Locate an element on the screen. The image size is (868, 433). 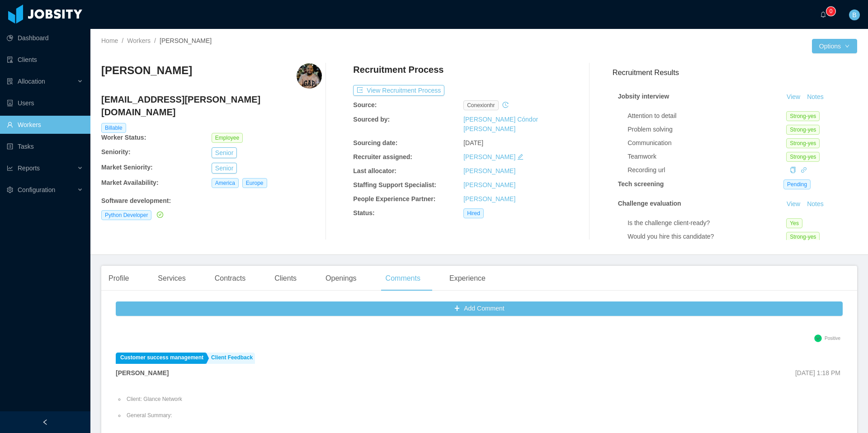
span: Allocation is located at coordinates (31, 81).